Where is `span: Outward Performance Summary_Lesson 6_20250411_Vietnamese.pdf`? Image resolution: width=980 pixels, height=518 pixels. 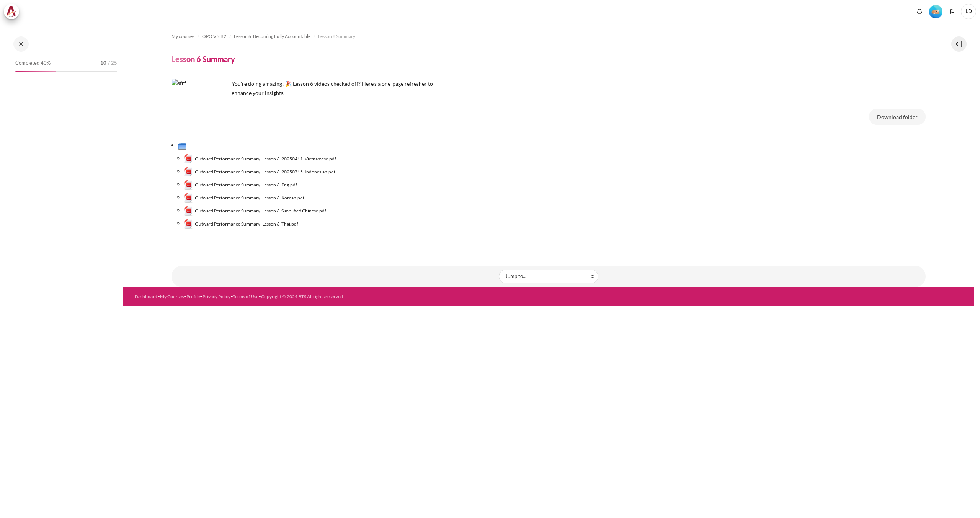
span: Outward Performance Summary_Lesson 6_20250411_Vietnamese.pdf is located at coordinates (265, 159).